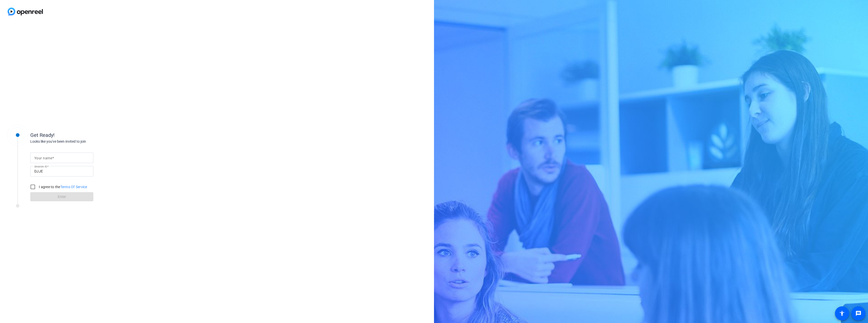 The width and height of the screenshot is (868, 323). I want to click on mat-icon: accessibility, so click(842, 314).